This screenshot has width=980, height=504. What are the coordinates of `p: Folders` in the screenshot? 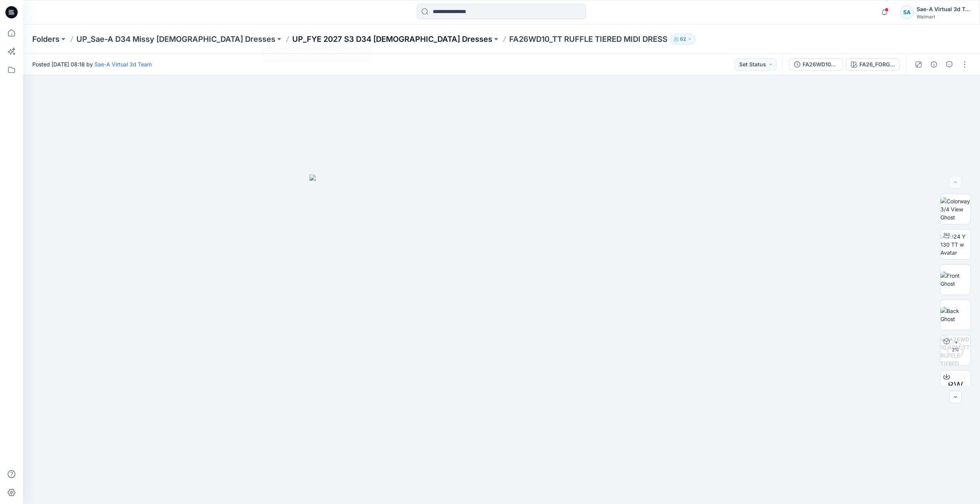 It's located at (46, 39).